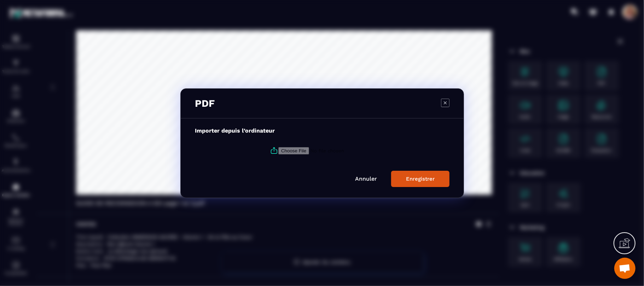 The height and width of the screenshot is (286, 644). What do you see at coordinates (205, 103) in the screenshot?
I see `h3: PDF` at bounding box center [205, 103].